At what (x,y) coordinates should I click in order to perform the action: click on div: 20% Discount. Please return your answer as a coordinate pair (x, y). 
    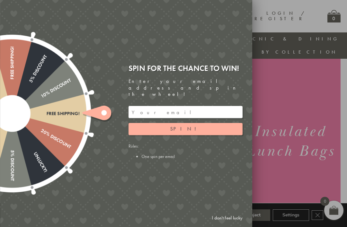
    Looking at the image, I should click on (41, 130).